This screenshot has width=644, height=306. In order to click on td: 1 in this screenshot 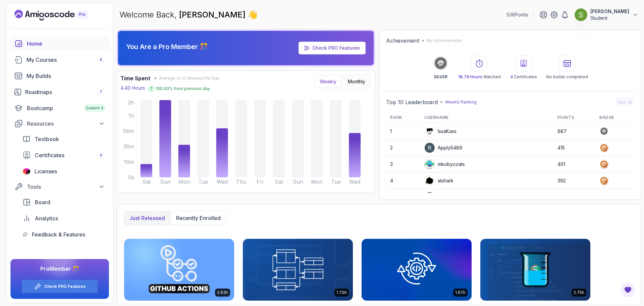, I will do `click(404, 131)`.